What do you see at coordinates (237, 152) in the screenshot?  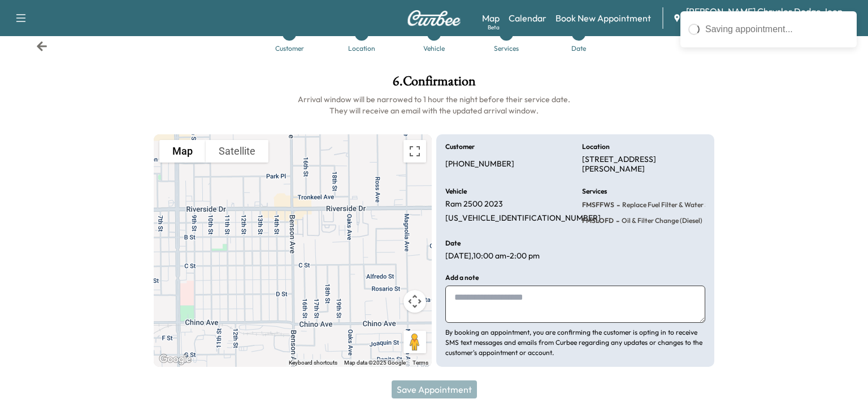 I see `button: Show satellite imagery` at bounding box center [237, 152].